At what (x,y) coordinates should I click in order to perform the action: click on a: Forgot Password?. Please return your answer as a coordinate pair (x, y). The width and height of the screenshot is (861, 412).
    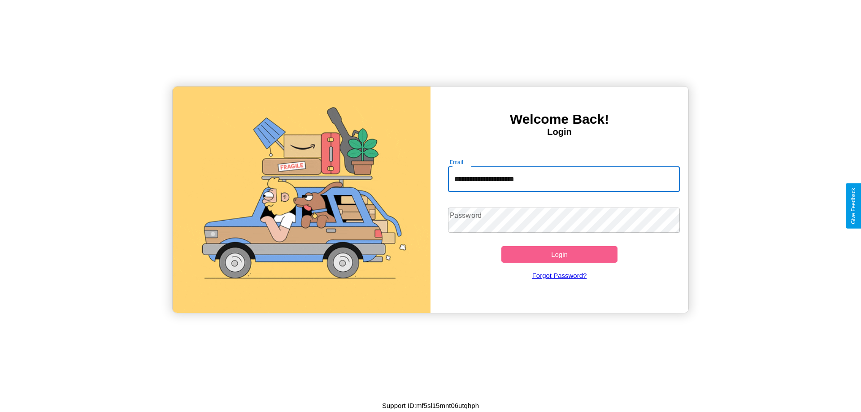
    Looking at the image, I should click on (560, 275).